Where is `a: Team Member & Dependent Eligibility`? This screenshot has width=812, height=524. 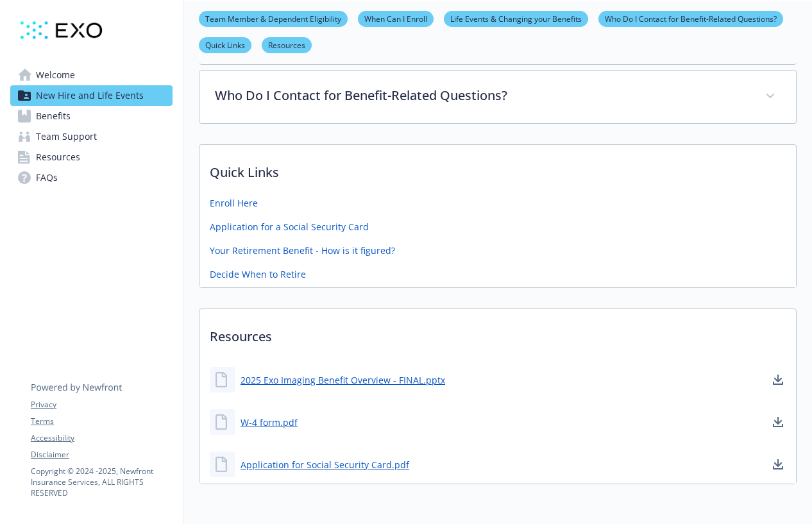
a: Team Member & Dependent Eligibility is located at coordinates (273, 18).